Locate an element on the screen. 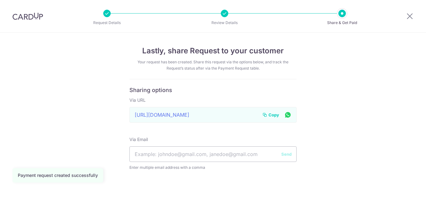  img: CardUp is located at coordinates (28, 16).